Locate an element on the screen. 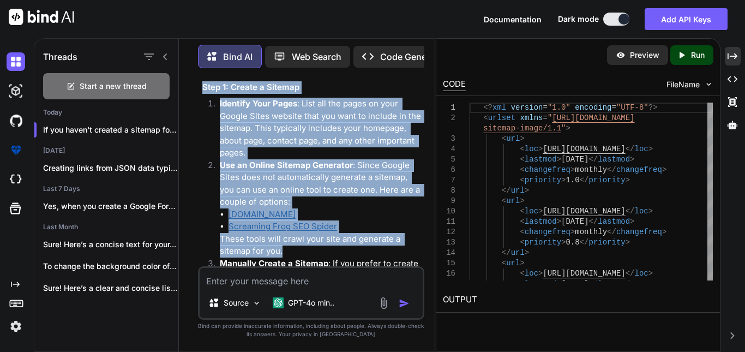 This screenshot has height=352, width=745. span: sitemap-image/1.1 is located at coordinates (522, 128).